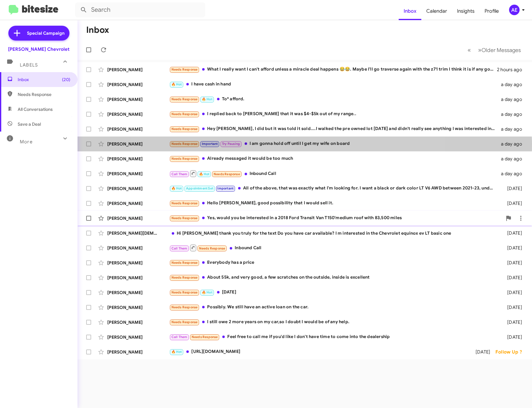  I want to click on div: Follow Up ?, so click(511, 352).